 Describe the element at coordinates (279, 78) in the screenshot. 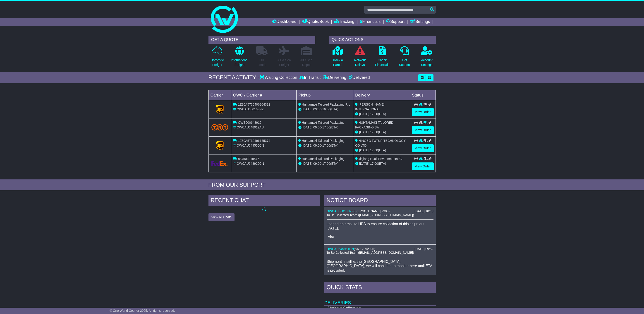

I see `div: Waiting Collection` at that location.